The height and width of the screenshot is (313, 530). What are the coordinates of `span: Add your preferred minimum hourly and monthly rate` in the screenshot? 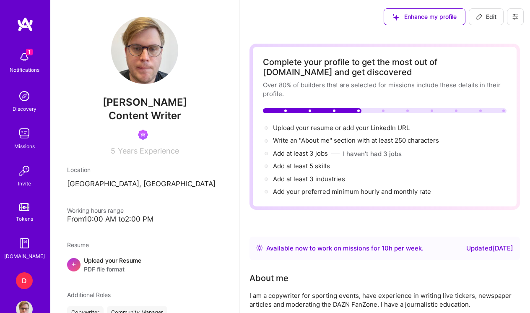 It's located at (352, 191).